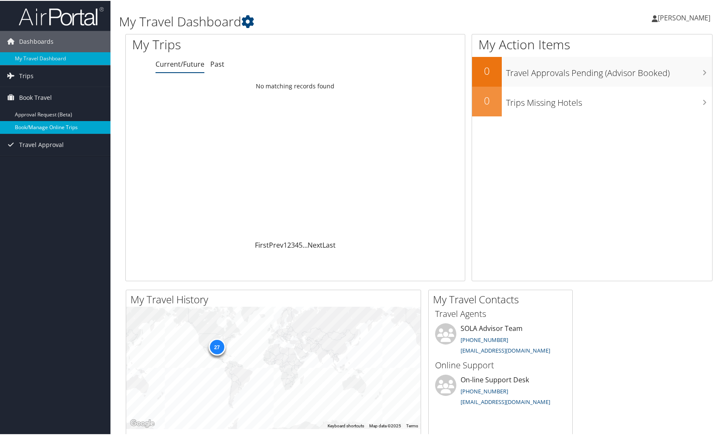 The width and height of the screenshot is (724, 435). What do you see at coordinates (217, 346) in the screenshot?
I see `div: 27` at bounding box center [217, 346].